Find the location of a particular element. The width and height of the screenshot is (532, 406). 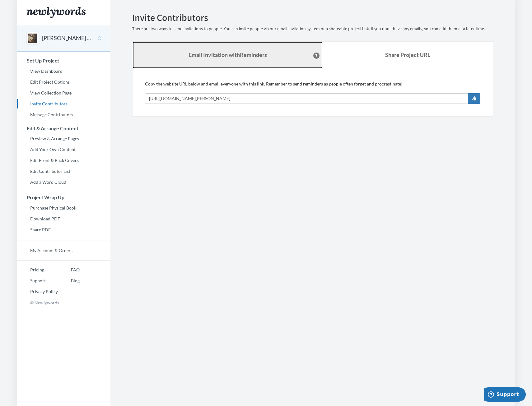

a: Add a Word Cloud is located at coordinates (64, 183).